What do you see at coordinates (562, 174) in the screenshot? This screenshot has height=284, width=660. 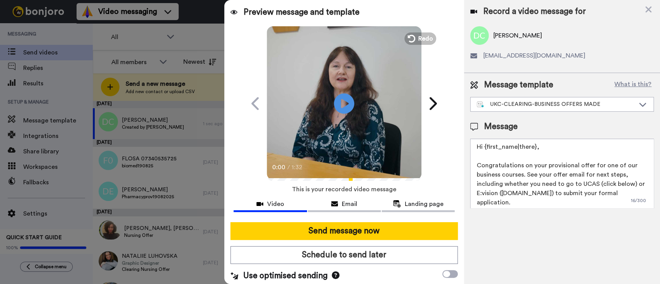 I see `textarea: Hi {first_name|there}, Congratulations on your provisional offer for one of our business courses....` at bounding box center [562, 174].